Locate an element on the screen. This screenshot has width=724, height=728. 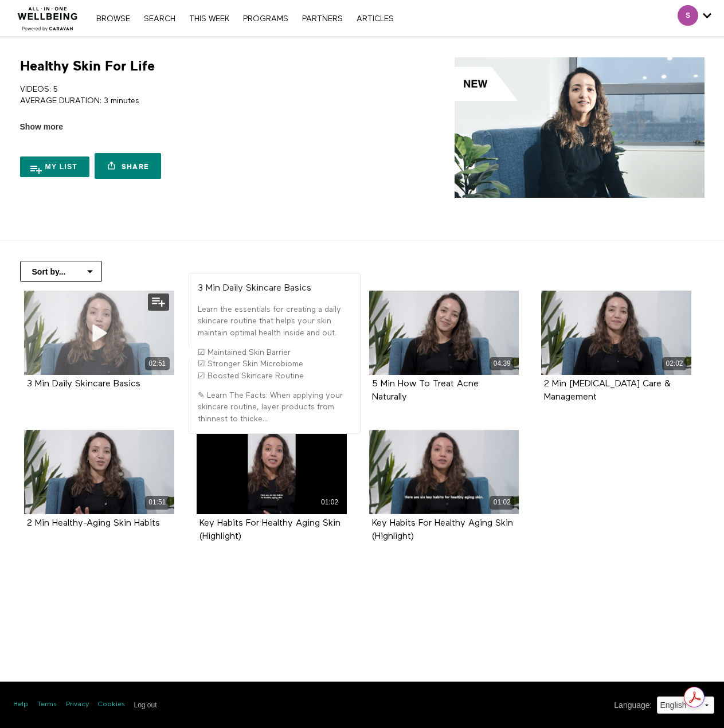
a: 5 Min How To Treat Acne Naturally 04:39 is located at coordinates (444, 333).